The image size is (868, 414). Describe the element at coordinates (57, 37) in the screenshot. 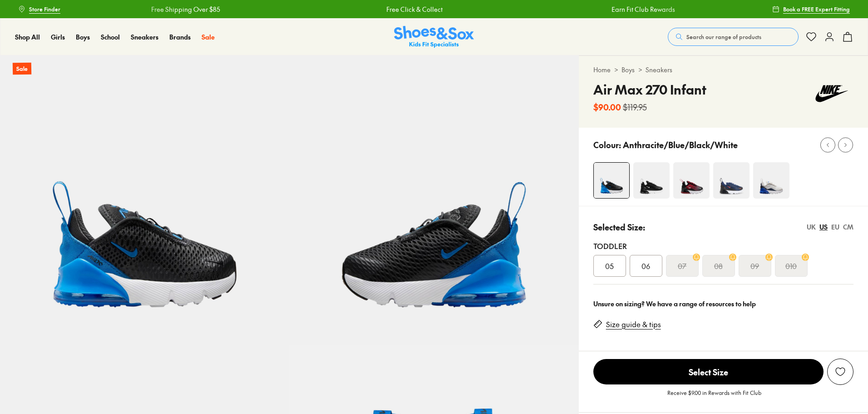

I see `span: Girls` at that location.